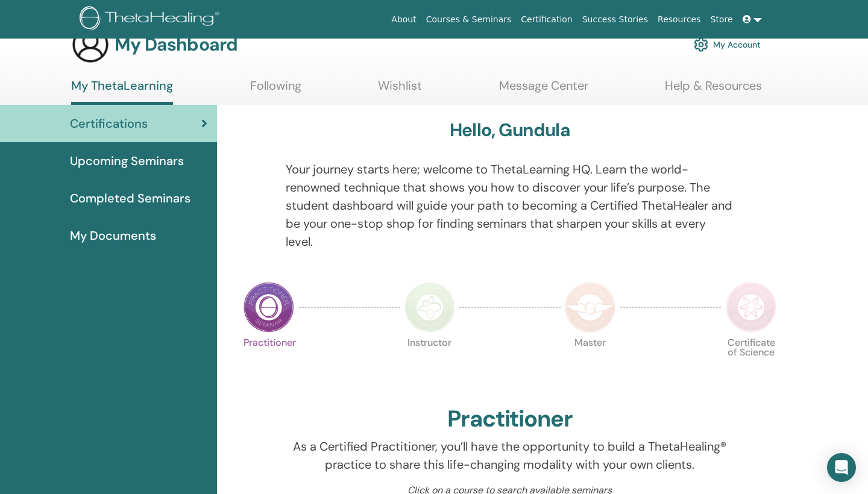 Image resolution: width=868 pixels, height=494 pixels. Describe the element at coordinates (269, 307) in the screenshot. I see `img: Practitioner` at that location.